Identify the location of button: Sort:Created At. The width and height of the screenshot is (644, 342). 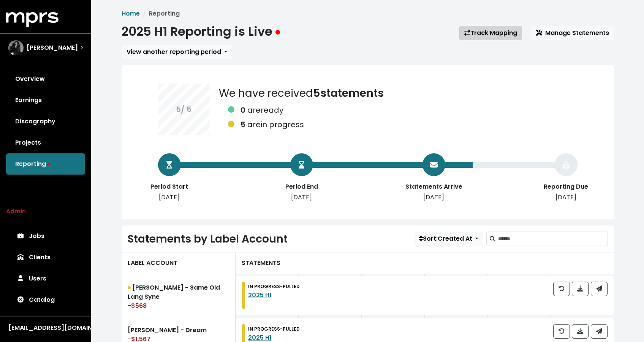
(449, 239).